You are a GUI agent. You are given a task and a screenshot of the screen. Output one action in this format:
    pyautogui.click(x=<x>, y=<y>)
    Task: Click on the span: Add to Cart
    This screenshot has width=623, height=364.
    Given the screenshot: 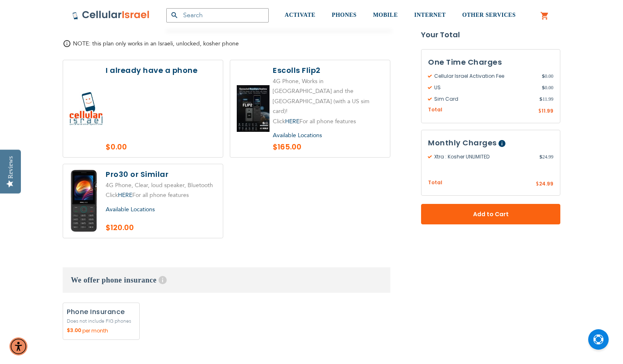 What is the action you would take?
    pyautogui.click(x=491, y=214)
    